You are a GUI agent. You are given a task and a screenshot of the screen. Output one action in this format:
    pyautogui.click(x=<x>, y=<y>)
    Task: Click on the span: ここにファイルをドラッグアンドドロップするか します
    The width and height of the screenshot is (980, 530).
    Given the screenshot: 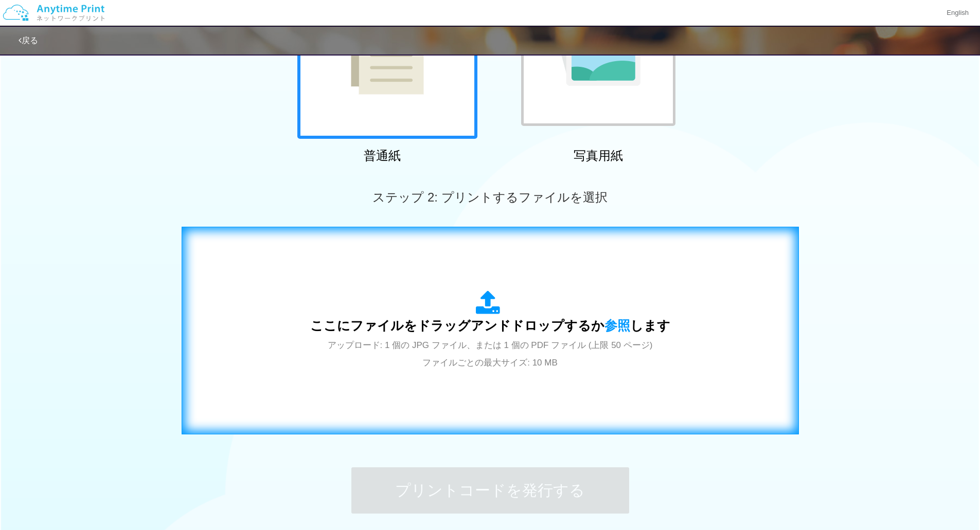 What is the action you would take?
    pyautogui.click(x=490, y=326)
    